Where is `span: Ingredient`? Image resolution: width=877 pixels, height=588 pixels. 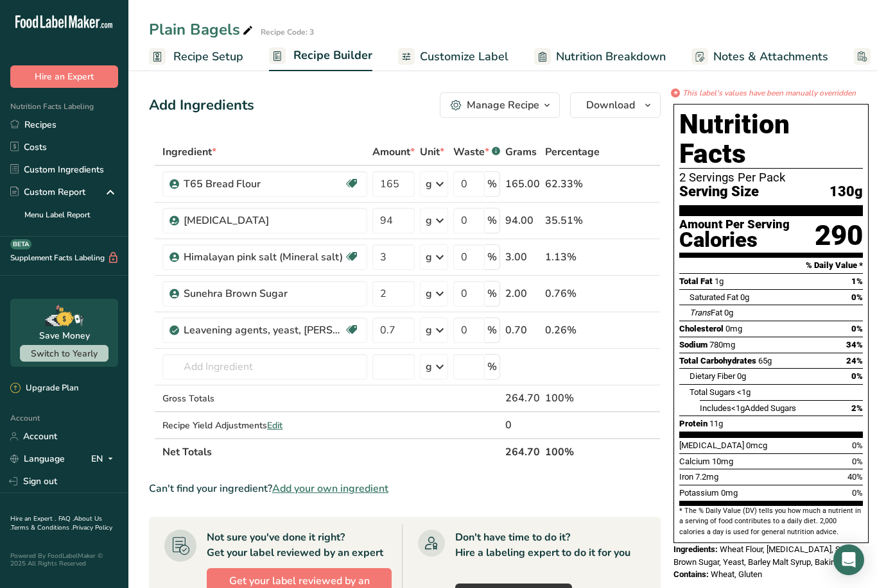 span: Ingredient is located at coordinates (189, 152).